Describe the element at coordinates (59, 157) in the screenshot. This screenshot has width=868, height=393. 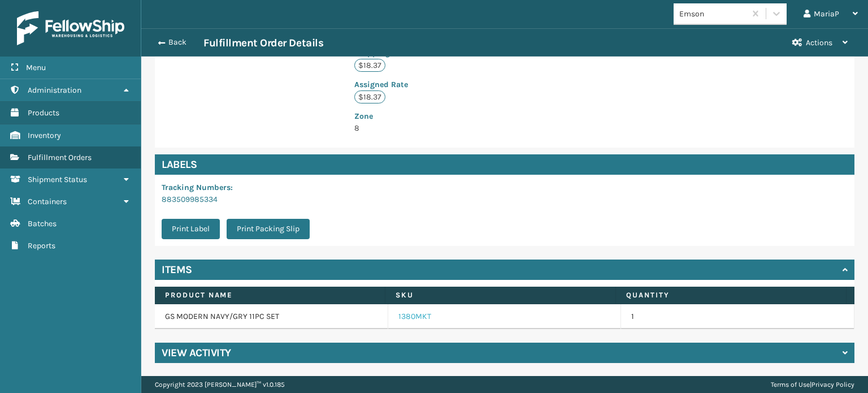
I see `span: Fulfillment Orders` at that location.